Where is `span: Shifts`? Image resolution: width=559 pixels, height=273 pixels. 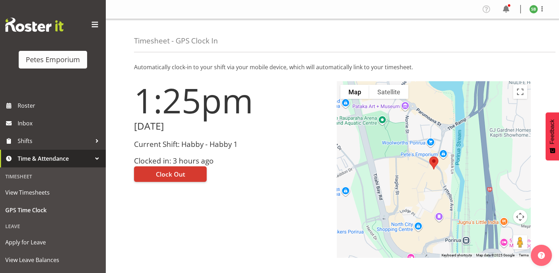 span: Shifts is located at coordinates (55, 141).